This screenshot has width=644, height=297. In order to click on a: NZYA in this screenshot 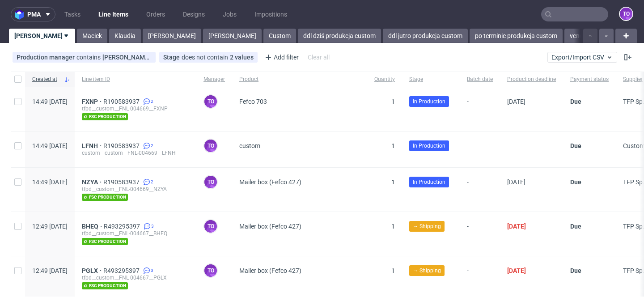, I will do `click(92, 182)`.